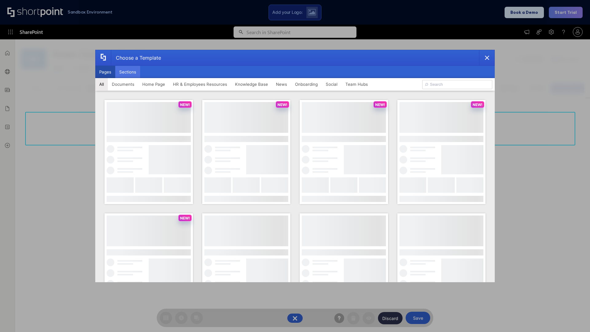  Describe the element at coordinates (105, 72) in the screenshot. I see `button: Pages` at that location.